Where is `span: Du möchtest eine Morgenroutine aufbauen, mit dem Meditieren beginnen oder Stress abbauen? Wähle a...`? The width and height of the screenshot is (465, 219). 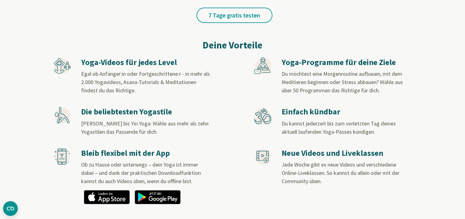
span: Du möchtest eine Morgenroutine aufbauen, mit dem Meditieren beginnen oder Stress abbauen? Wähle a... is located at coordinates (342, 82).